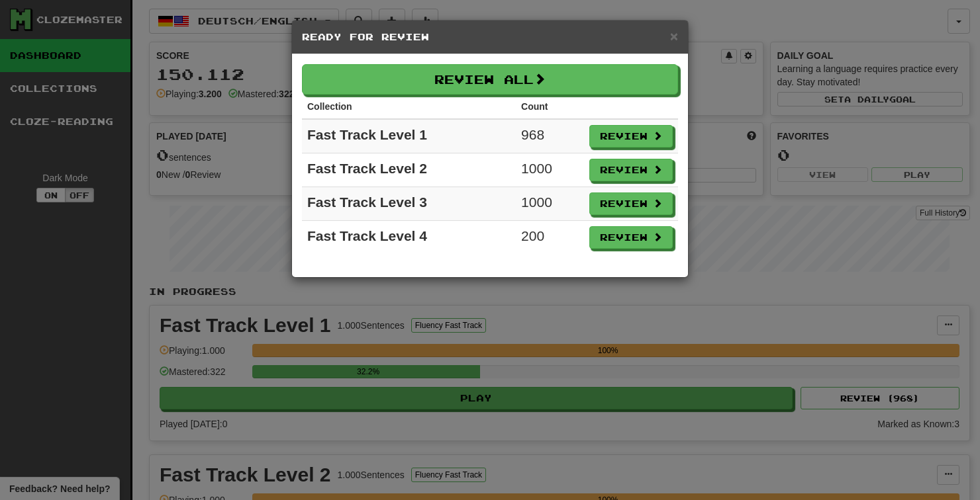  Describe the element at coordinates (490, 79) in the screenshot. I see `button: Review All` at that location.